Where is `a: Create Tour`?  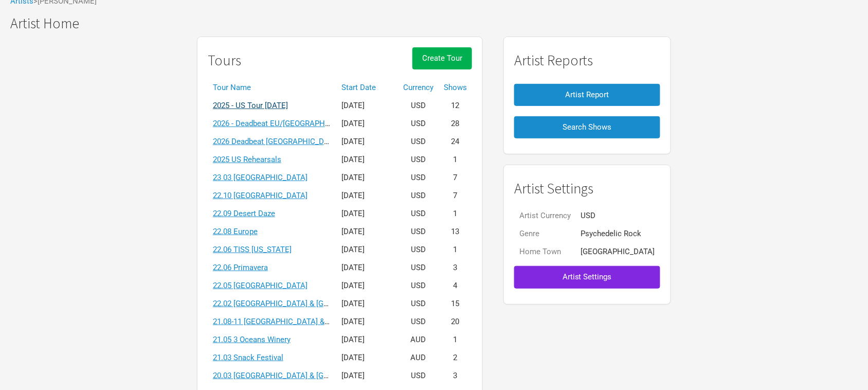 a: Create Tour is located at coordinates (442, 63).